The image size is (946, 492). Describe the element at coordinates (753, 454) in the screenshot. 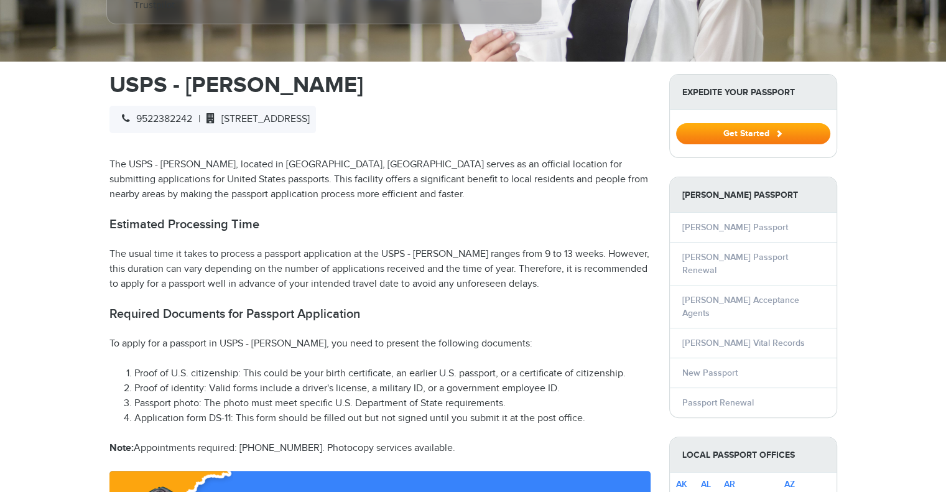

I see `strong: Local Passport Offices` at that location.